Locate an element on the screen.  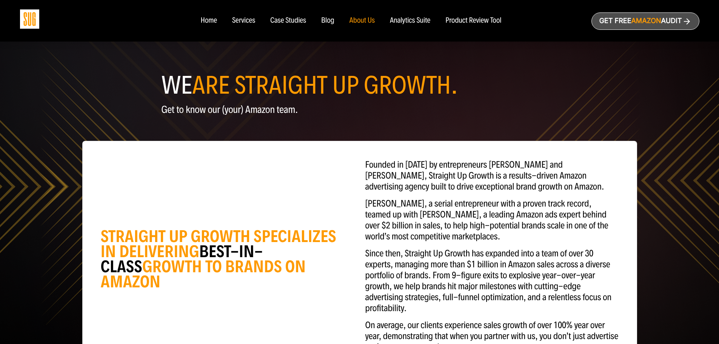
a: Blog is located at coordinates (328, 21).